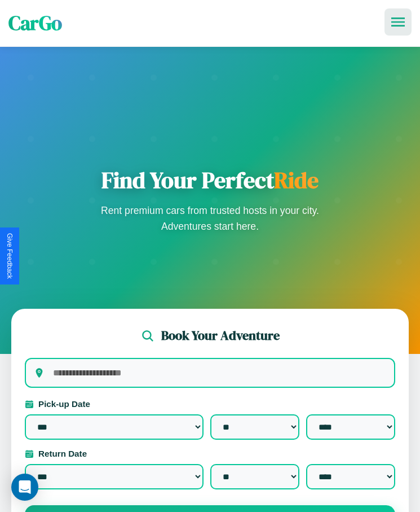 Image resolution: width=420 pixels, height=512 pixels. Describe the element at coordinates (210, 453) in the screenshot. I see `label: Return Date` at that location.